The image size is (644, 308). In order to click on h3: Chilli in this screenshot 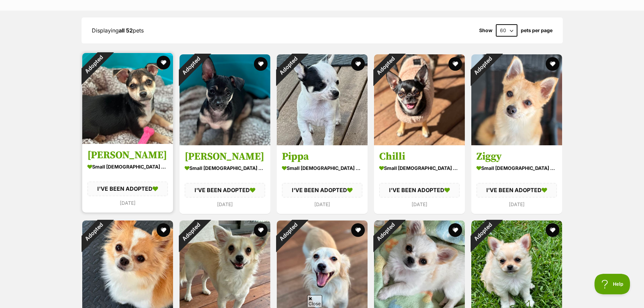, I will do `click(420, 157)`.